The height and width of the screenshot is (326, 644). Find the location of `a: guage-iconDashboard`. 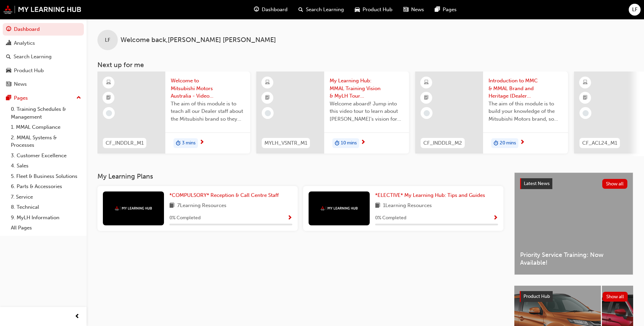

a: guage-iconDashboard is located at coordinates (271, 10).